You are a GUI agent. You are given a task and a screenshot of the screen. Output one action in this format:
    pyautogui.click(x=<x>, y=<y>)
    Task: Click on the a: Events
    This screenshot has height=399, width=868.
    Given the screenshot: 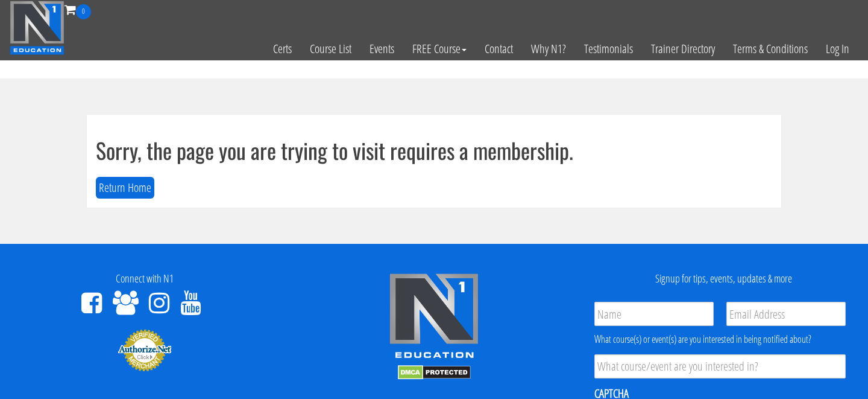 What is the action you would take?
    pyautogui.click(x=381, y=49)
    